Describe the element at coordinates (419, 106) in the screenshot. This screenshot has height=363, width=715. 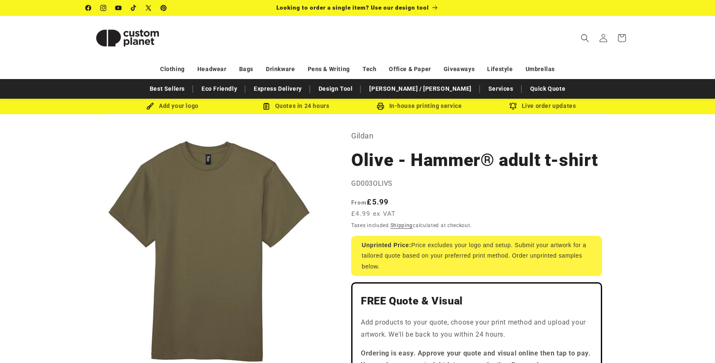
I see `div: In-house printing service` at that location.